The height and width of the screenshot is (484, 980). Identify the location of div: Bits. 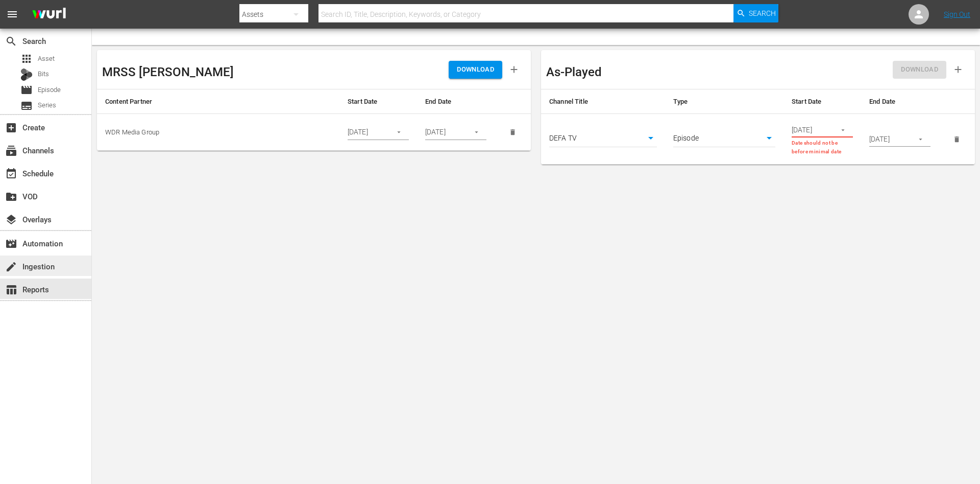
(26, 75).